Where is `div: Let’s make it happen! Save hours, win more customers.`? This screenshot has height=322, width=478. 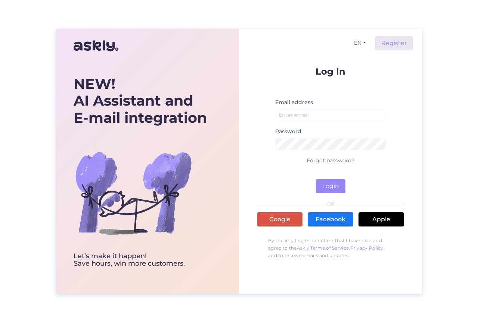
div: Let’s make it happen! Save hours, win more customers. is located at coordinates (140, 260).